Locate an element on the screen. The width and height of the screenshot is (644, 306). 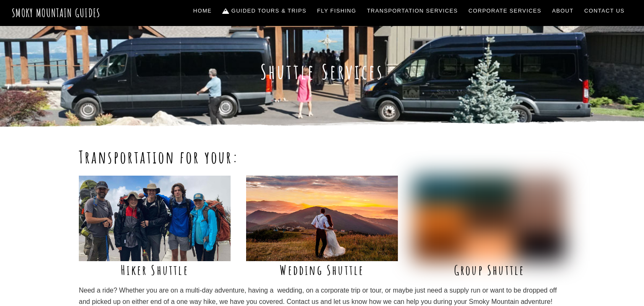
h1: Shuttle Services is located at coordinates (322, 72).